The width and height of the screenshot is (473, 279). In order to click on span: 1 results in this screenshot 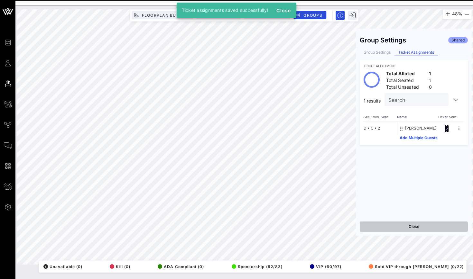, I will do `click(372, 101)`.